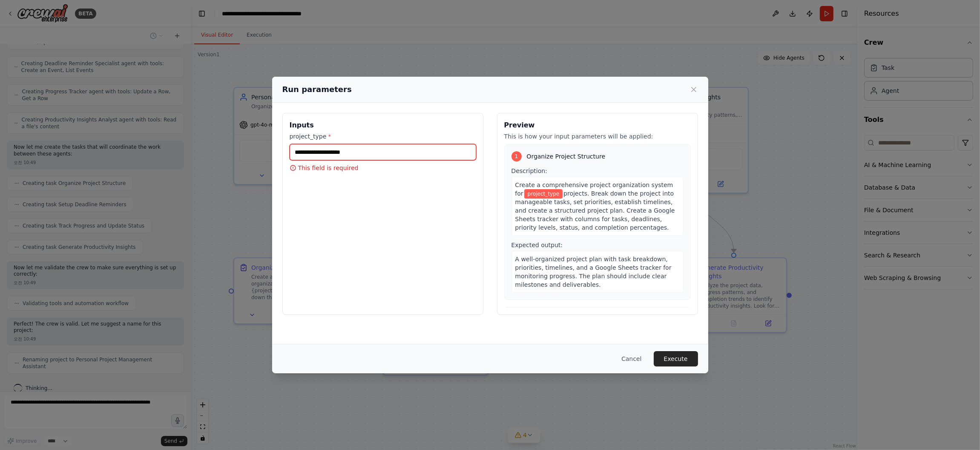  Describe the element at coordinates (598, 136) in the screenshot. I see `p: This is how your input parameters will be applied:` at that location.